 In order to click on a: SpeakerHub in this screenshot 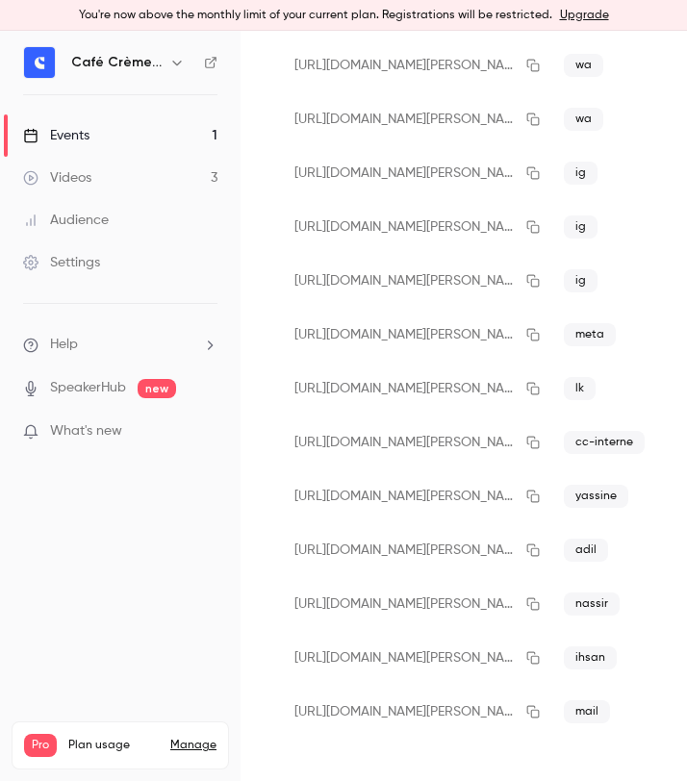, I will do `click(88, 388)`.